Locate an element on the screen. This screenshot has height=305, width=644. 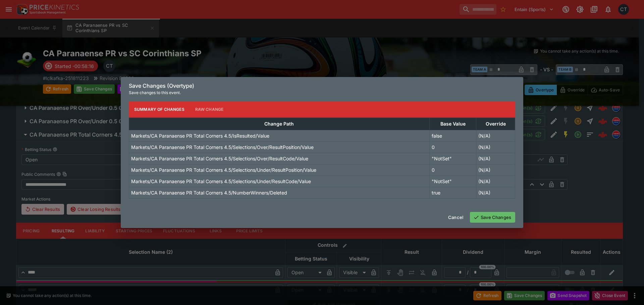
p: Markets/CA Paranaense PR Total Corners 4.5/Selections/Under/ResultCode/Value is located at coordinates (221, 182).